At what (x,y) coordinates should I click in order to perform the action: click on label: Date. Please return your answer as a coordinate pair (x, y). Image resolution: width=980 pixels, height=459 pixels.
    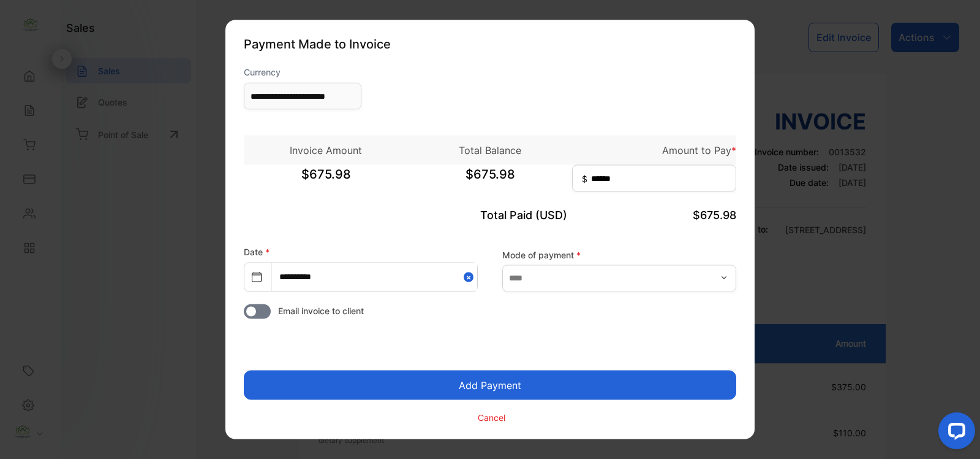
    Looking at the image, I should click on (257, 251).